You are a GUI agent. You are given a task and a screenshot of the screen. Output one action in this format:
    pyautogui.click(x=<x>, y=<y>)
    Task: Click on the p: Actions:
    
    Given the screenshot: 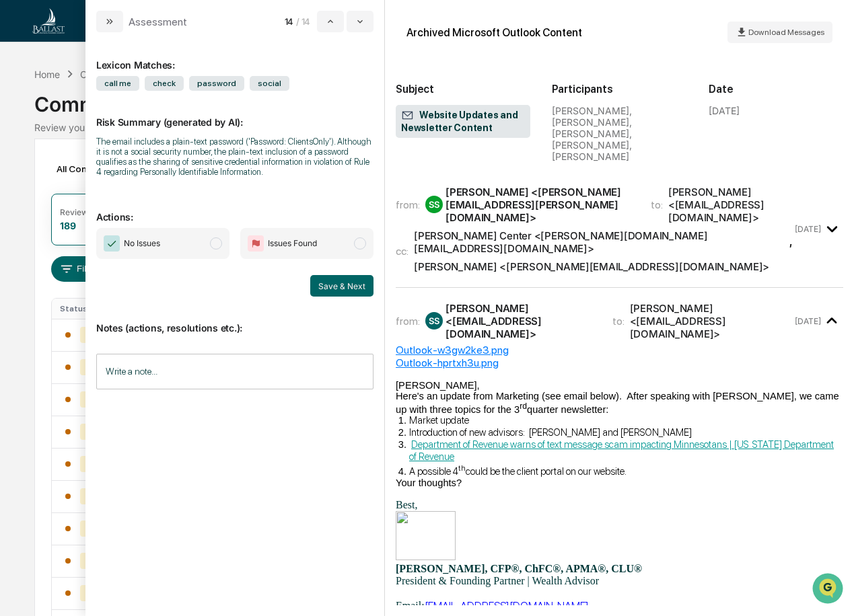 What is the action you would take?
    pyautogui.click(x=235, y=208)
    